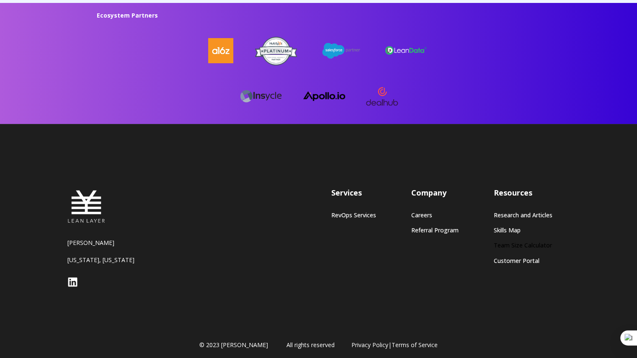 The width and height of the screenshot is (637, 358). Describe the element at coordinates (324, 96) in the screenshot. I see `img: apollo logo` at that location.